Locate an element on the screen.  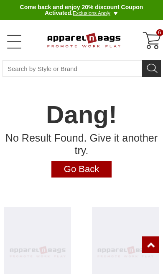
a: Exclusions Apply is located at coordinates (91, 13).